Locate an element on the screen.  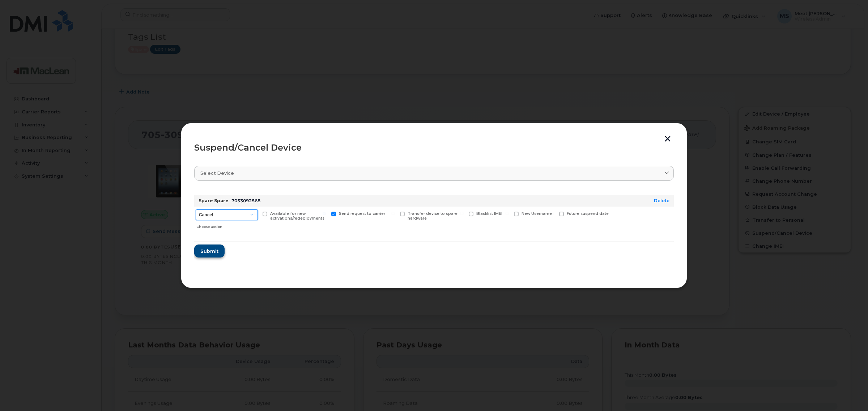
span: New Username is located at coordinates (537, 213).